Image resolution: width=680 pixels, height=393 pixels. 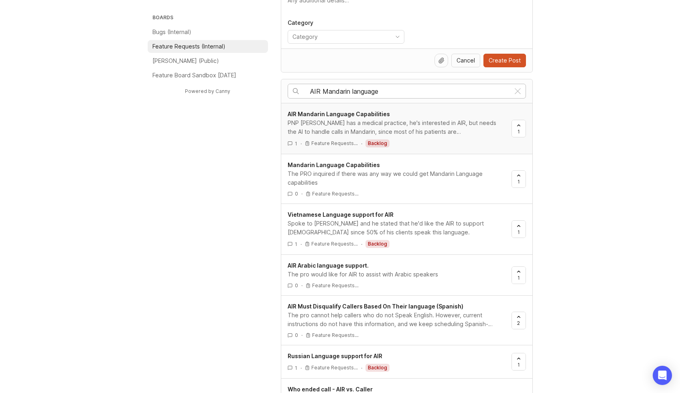 What do you see at coordinates (340, 215) in the screenshot?
I see `span: Vietnamese Language support for AIR` at bounding box center [340, 215].